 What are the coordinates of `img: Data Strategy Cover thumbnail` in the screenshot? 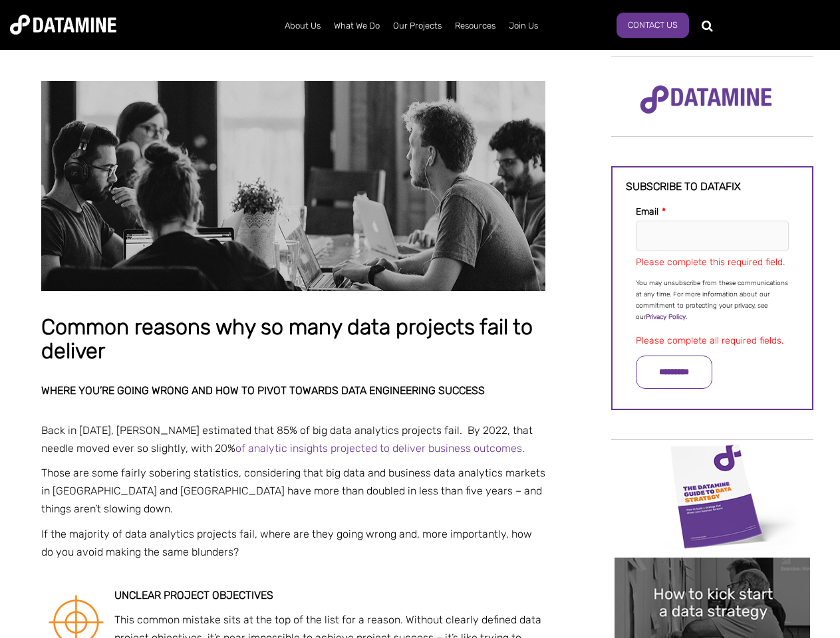 It's located at (712, 496).